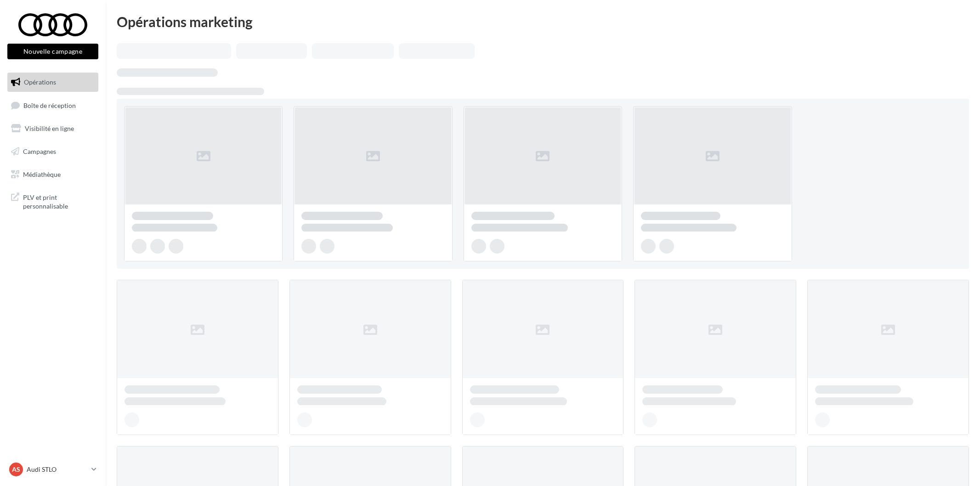  I want to click on span: Opérations, so click(40, 82).